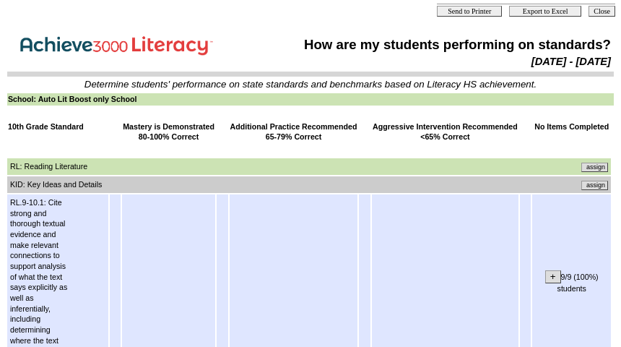 The width and height of the screenshot is (621, 347). Describe the element at coordinates (445, 131) in the screenshot. I see `td: Aggressive Intervention Recommended <65% Correct` at that location.